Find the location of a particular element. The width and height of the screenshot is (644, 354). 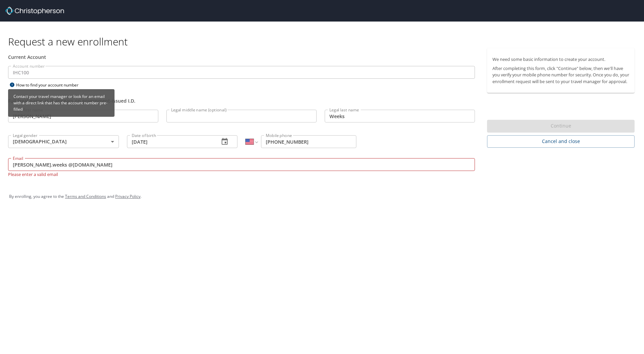

input: Enter phone number is located at coordinates (309, 142).